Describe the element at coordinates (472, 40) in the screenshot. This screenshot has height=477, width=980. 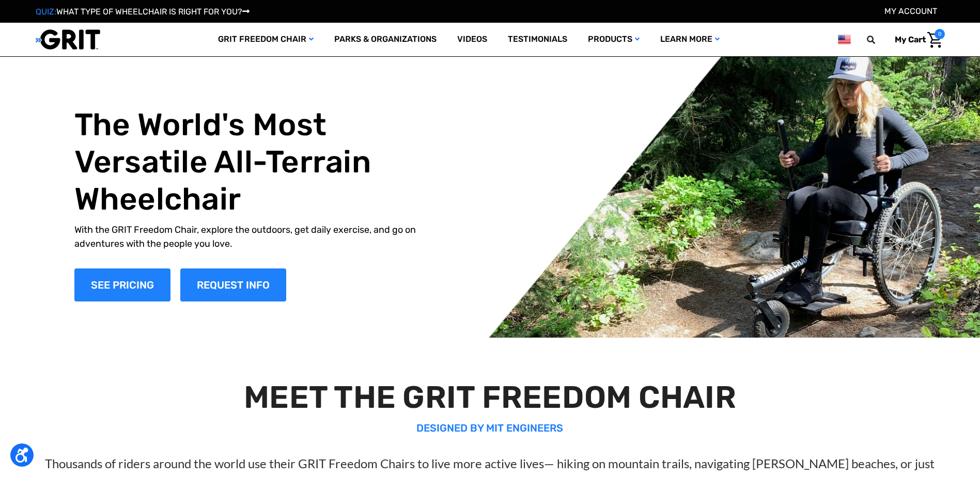
I see `a: Videos` at that location.